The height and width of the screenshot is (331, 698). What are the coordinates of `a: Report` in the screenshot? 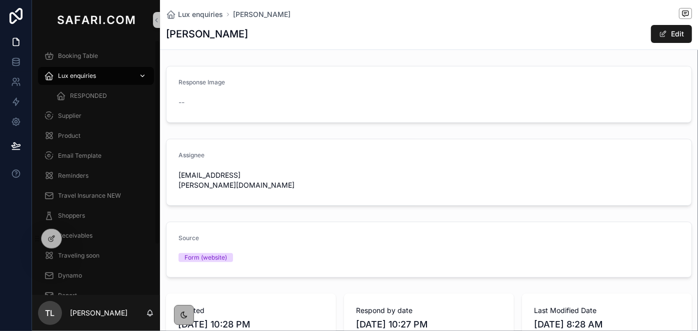 It's located at (96, 296).